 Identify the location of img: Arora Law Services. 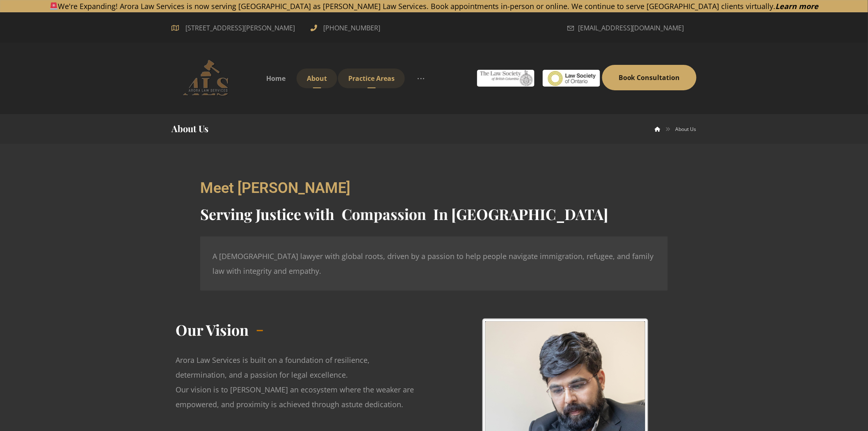
(209, 78).